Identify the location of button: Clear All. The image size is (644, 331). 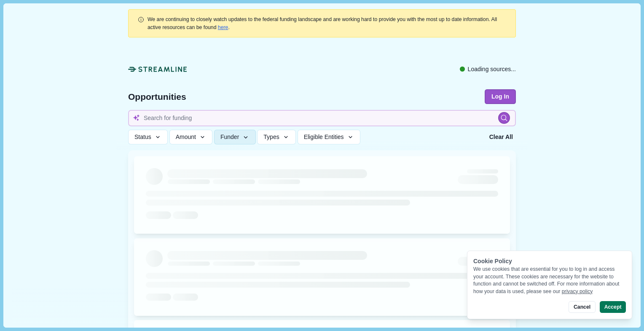
(501, 137).